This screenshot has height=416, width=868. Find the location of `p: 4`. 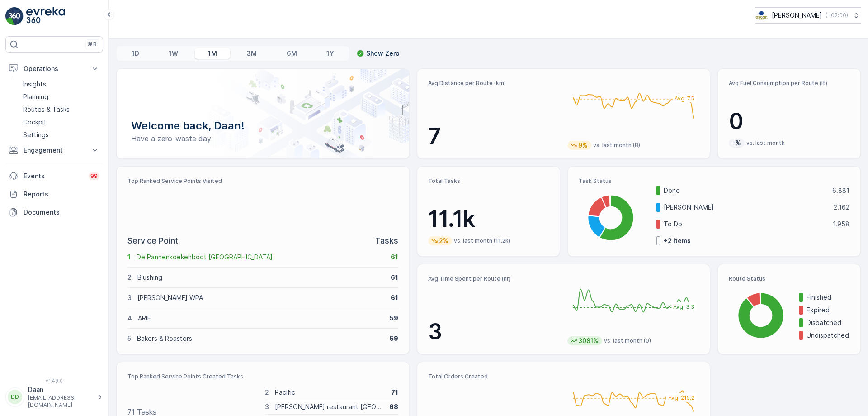

p: 4 is located at coordinates (130, 318).